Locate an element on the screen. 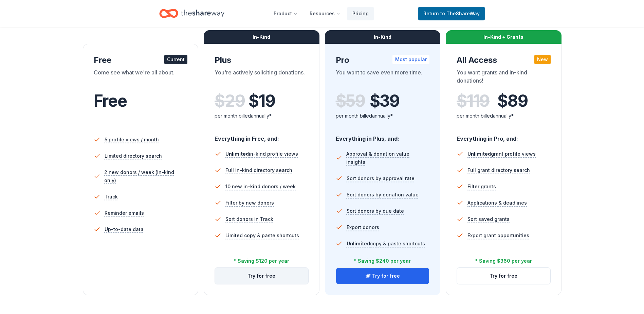  span: $ 39 is located at coordinates (385, 101).